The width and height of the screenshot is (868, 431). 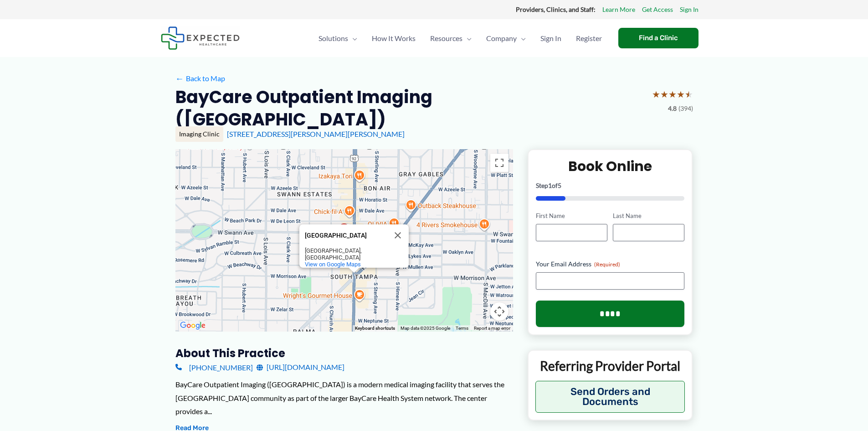 I want to click on img: Google, so click(x=193, y=325).